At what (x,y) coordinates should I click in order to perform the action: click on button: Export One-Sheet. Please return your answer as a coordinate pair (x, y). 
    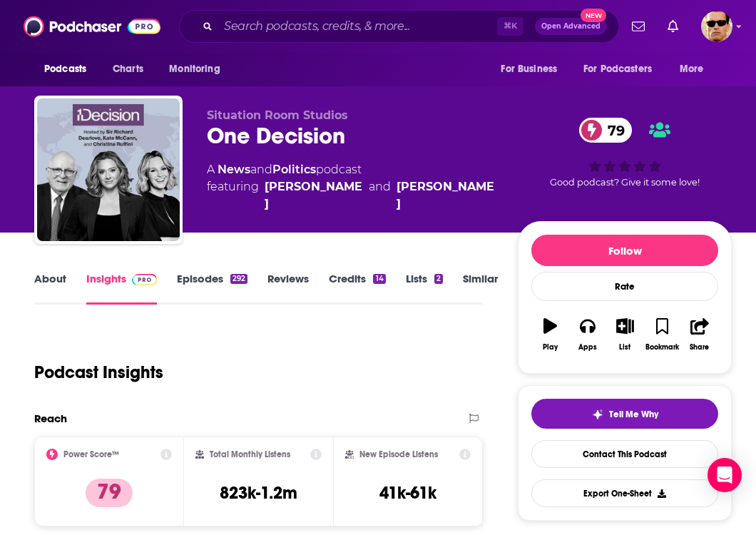
    Looking at the image, I should click on (625, 493).